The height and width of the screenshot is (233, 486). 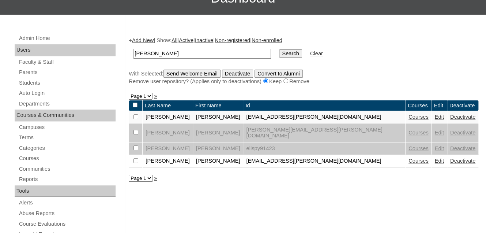 I want to click on td: First Name, so click(x=218, y=105).